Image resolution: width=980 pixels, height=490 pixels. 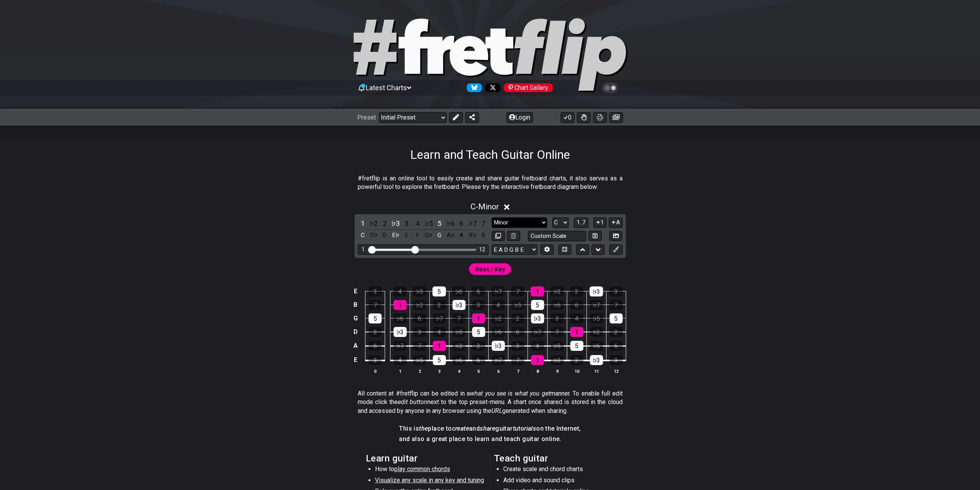 What do you see at coordinates (420, 370) in the screenshot?
I see `th: 2` at bounding box center [420, 370].